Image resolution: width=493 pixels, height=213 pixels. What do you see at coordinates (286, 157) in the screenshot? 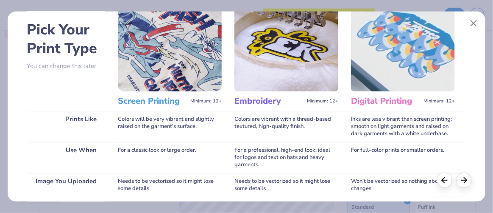
I see `div: For a professional, high-end look; ideal for logos and text on hats and heavy garments.` at bounding box center [286, 157].